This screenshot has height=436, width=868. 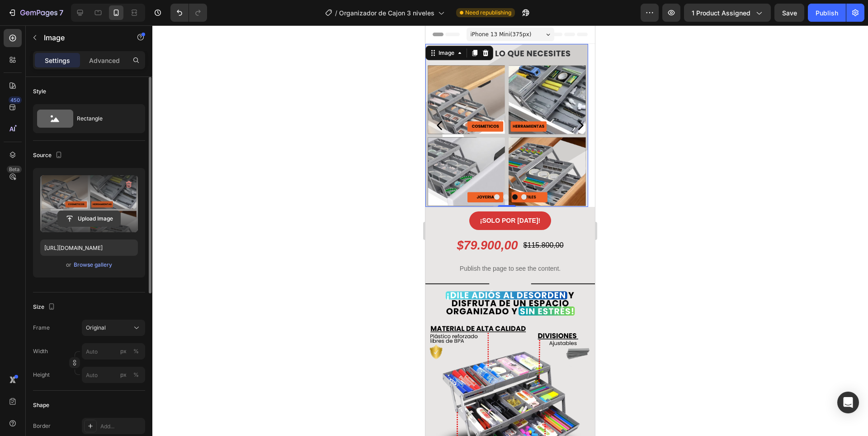 What do you see at coordinates (155, 100) in the screenshot?
I see `button: Carousel Next Arrow` at bounding box center [155, 100].